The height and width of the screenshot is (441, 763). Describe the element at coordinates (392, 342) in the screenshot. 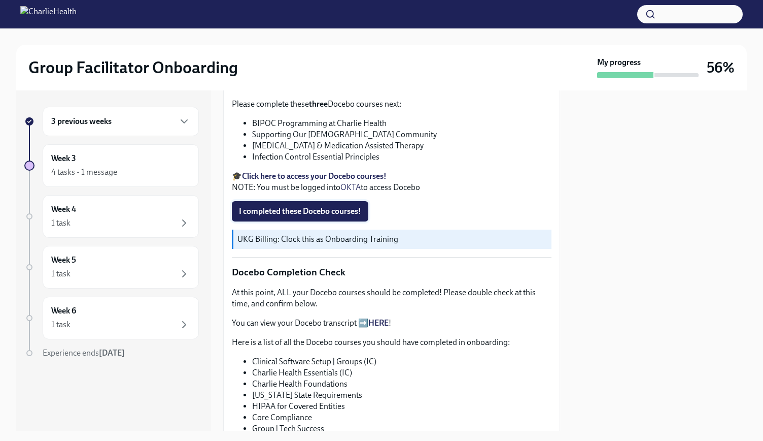

I see `p: Here is a list of all the Docebo courses you should have completed in onboarding:` at that location.